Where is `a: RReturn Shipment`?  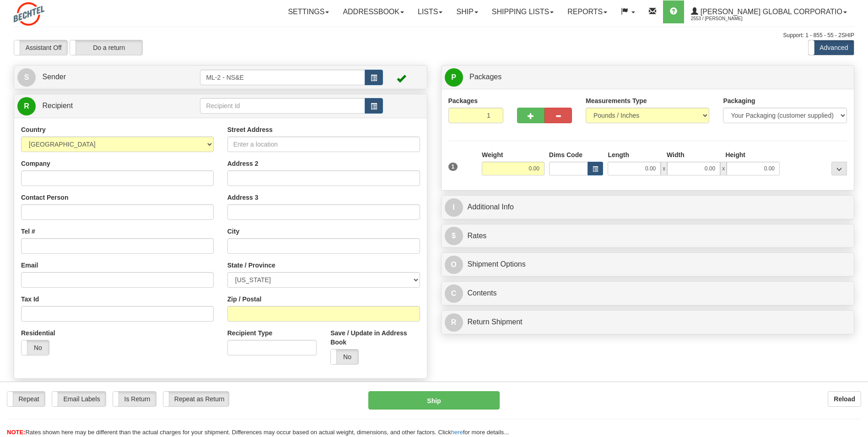 a: RReturn Shipment is located at coordinates (648, 322).